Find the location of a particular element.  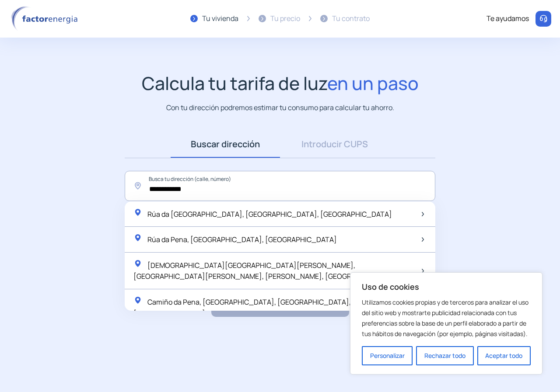

a: Introducir CUPS is located at coordinates (334, 144).